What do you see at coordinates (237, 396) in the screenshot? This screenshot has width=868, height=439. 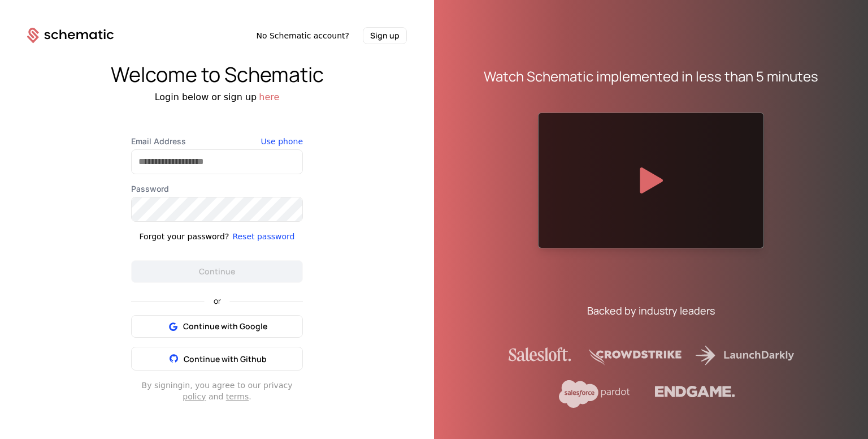 I see `a: terms` at bounding box center [237, 396].